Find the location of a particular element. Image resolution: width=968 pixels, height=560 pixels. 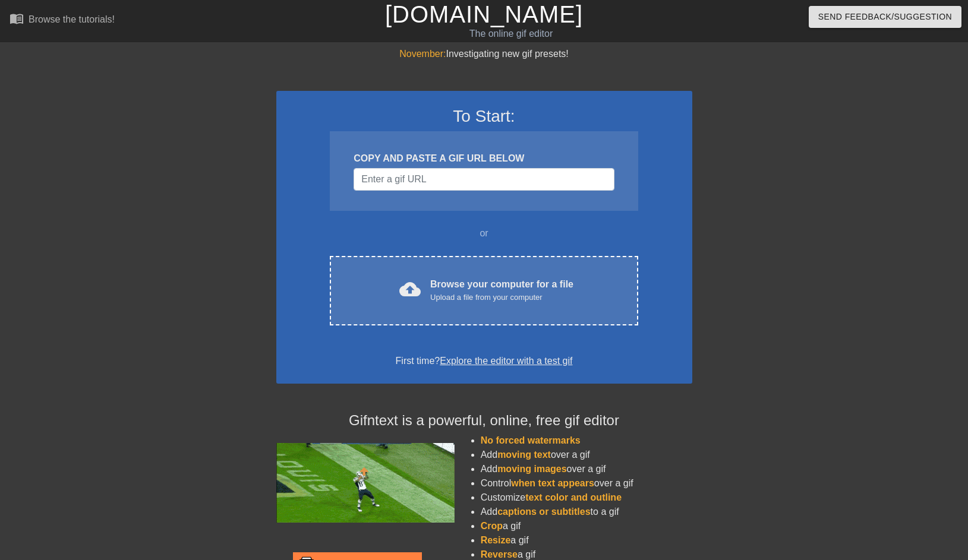

li: Customize is located at coordinates (586, 498).